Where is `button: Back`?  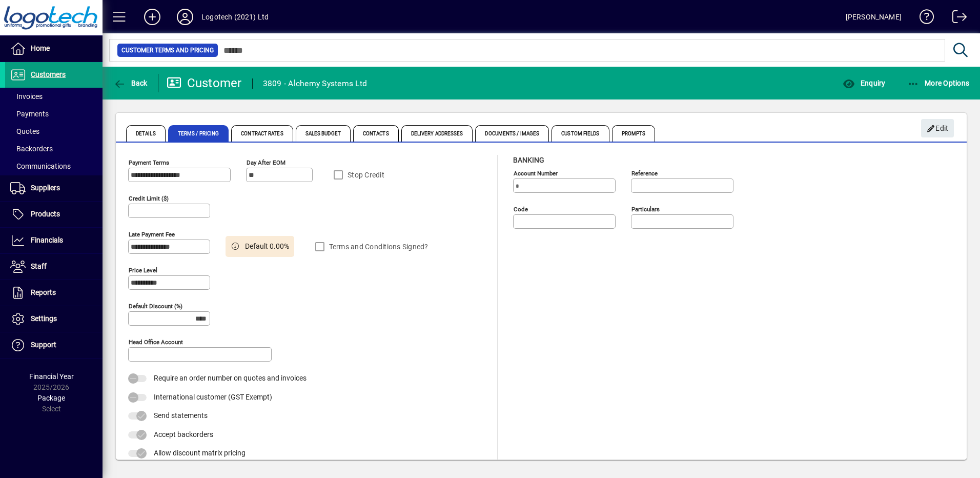
button: Back is located at coordinates (130, 83).